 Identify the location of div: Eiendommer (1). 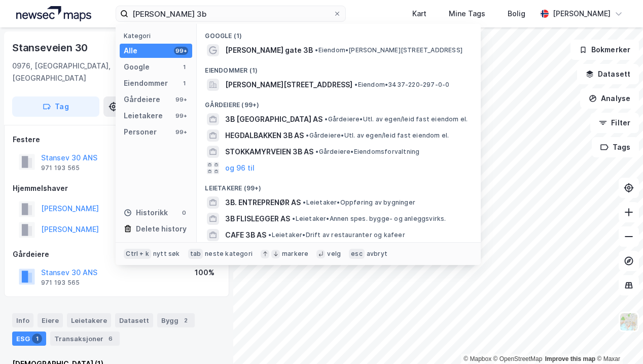
(339, 68).